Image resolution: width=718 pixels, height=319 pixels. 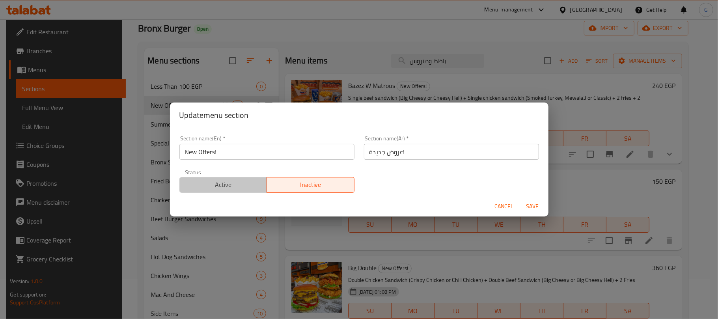 I want to click on button: Save, so click(x=533, y=206).